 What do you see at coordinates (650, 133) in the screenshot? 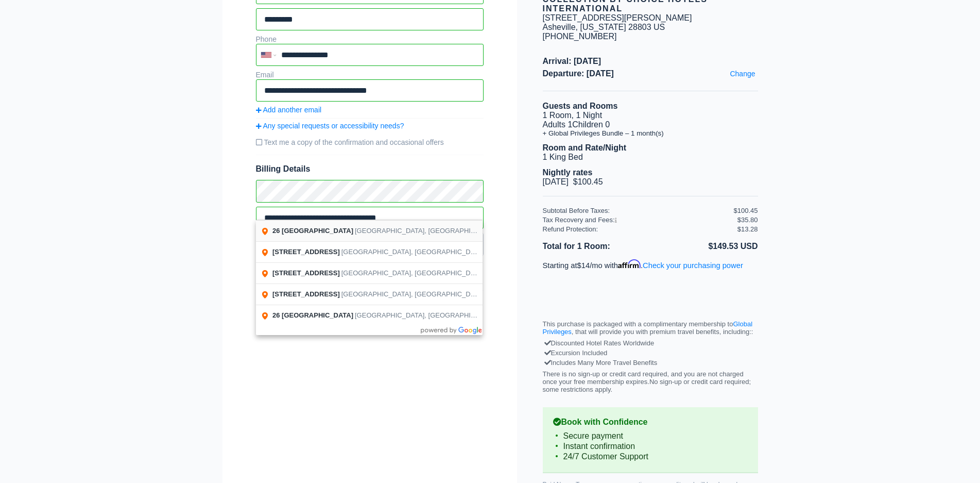
I see `li: + Global Privileges Bundle – 1 month(s)` at bounding box center [650, 133].